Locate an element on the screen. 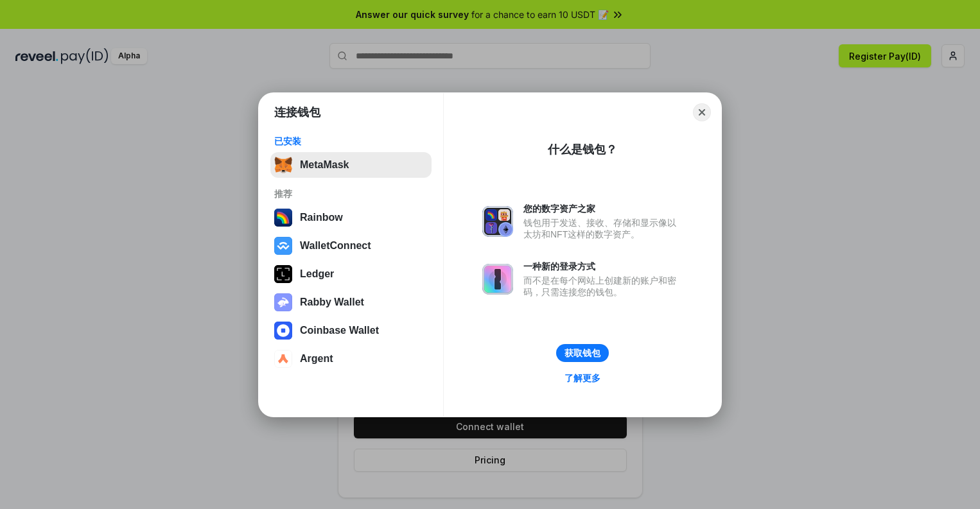 The height and width of the screenshot is (509, 980). button: Coinbase Wallet is located at coordinates (351, 330).